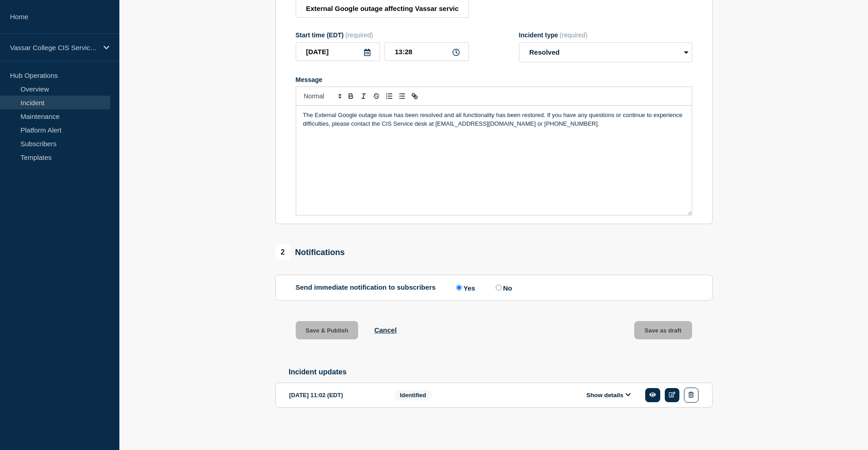 The width and height of the screenshot is (868, 450). What do you see at coordinates (503, 287) in the screenshot?
I see `label: No` at bounding box center [503, 287].